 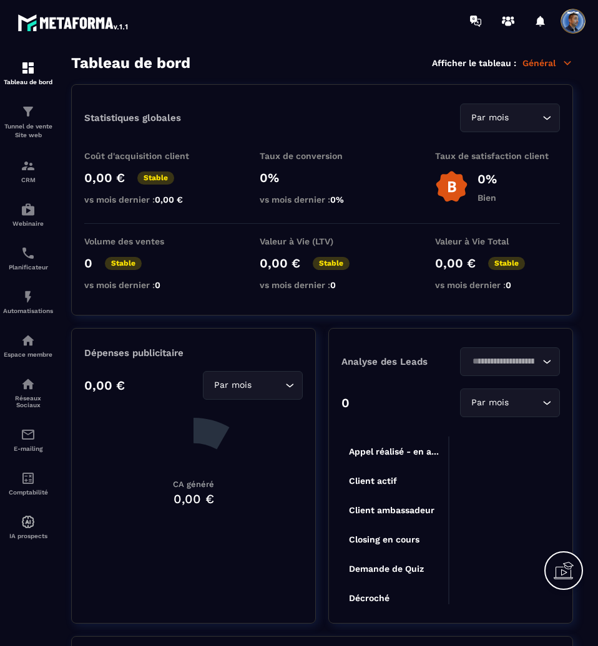 I want to click on p: Automatisations, so click(x=28, y=311).